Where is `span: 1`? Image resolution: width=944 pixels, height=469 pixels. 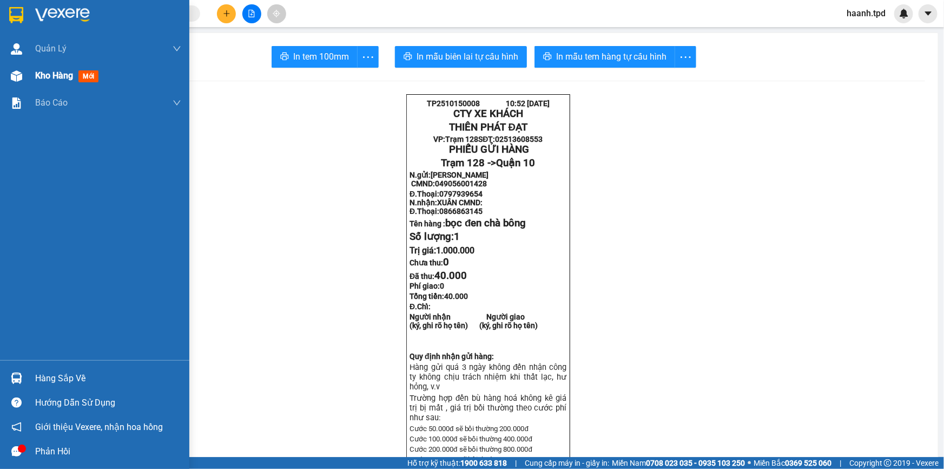 span: 1 is located at coordinates (457, 236).